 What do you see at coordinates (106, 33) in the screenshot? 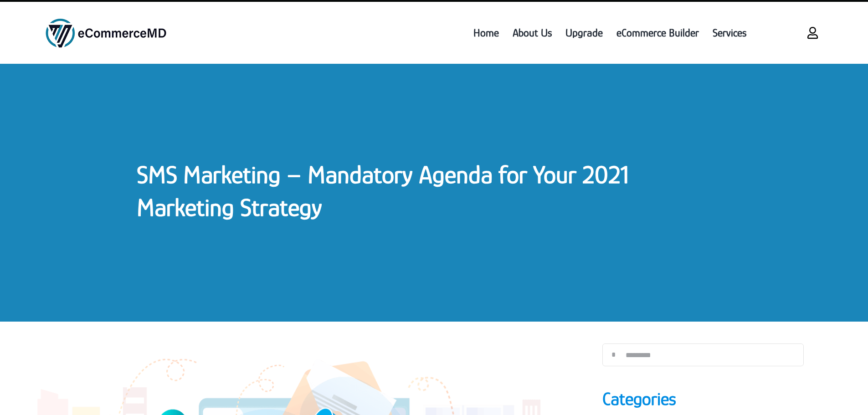
I see `img: ecommercemd logo` at bounding box center [106, 33].